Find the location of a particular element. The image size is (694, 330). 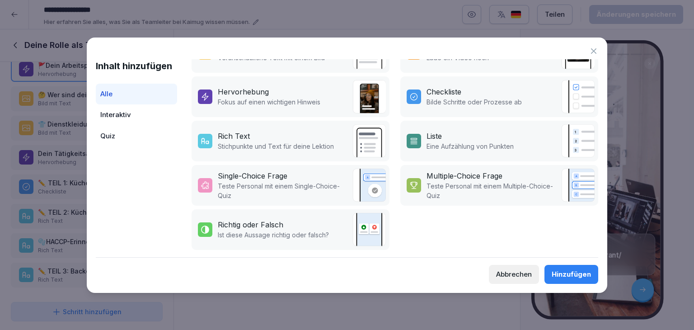

div: Checkliste is located at coordinates (444, 92).